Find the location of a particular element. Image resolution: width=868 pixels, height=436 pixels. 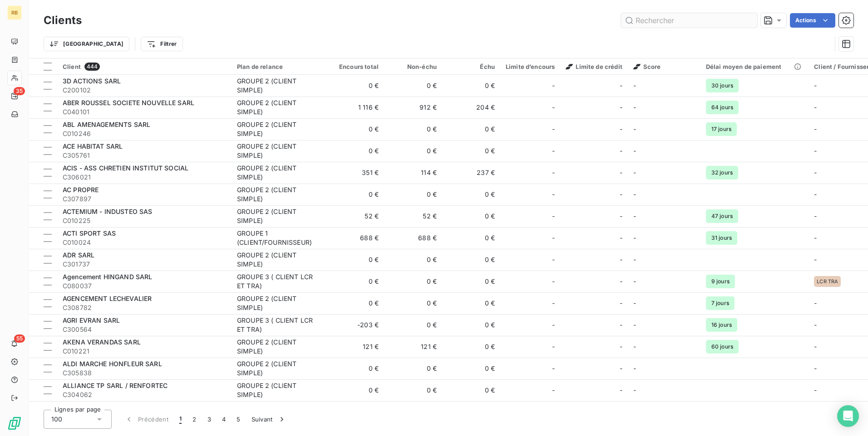

span: ACTEMIUM - INDUSTEO SAS is located at coordinates (107, 211).